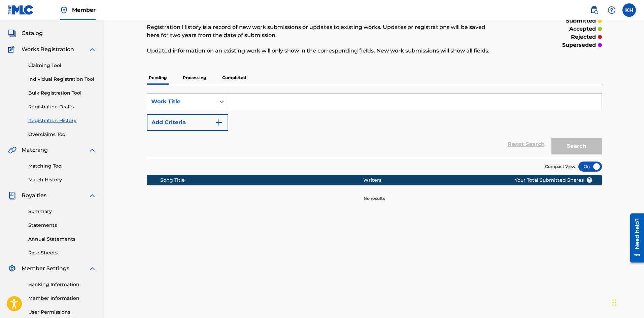 The height and width of the screenshot is (318, 644). What do you see at coordinates (63, 312) in the screenshot?
I see `a: User Permissions` at bounding box center [63, 312].